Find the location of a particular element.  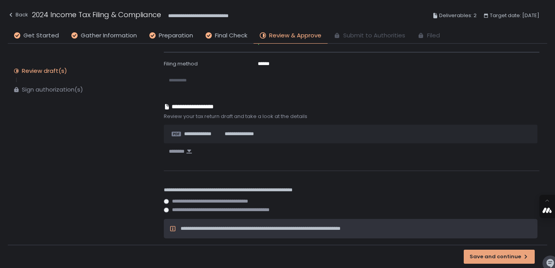

span: Filed is located at coordinates (433, 35).